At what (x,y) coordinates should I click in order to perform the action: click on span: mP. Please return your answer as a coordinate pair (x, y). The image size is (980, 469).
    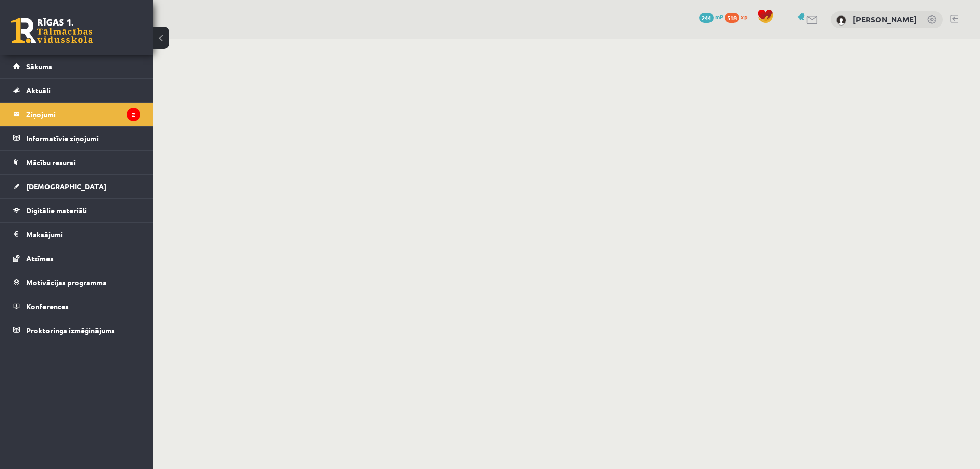
    Looking at the image, I should click on (719, 17).